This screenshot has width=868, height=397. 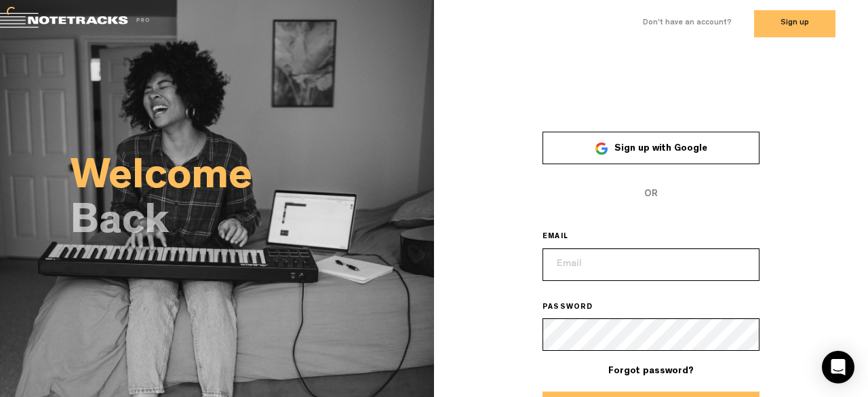 I want to click on span: Sign up with Google, so click(x=660, y=149).